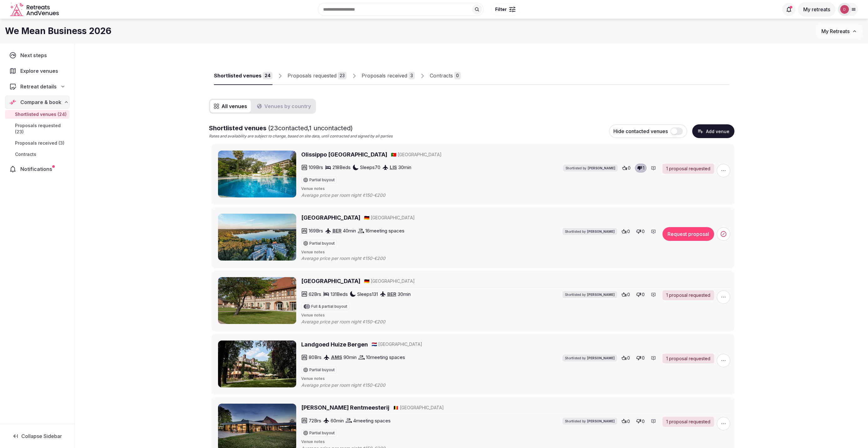 Image resolution: width=868 pixels, height=448 pixels. Describe the element at coordinates (301, 136) in the screenshot. I see `p: Rates and availability are subject to change, based on site data, until contracted and signed by ...` at that location.